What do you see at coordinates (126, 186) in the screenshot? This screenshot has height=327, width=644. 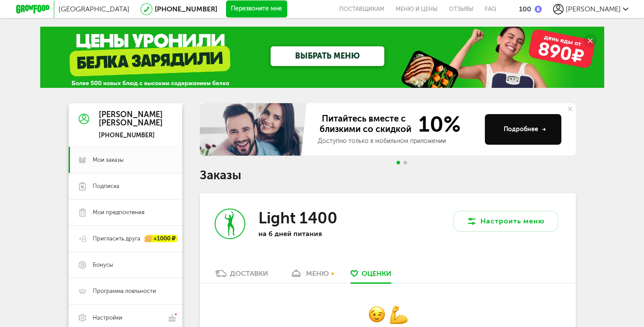 I see `a: Подписка` at bounding box center [126, 186].